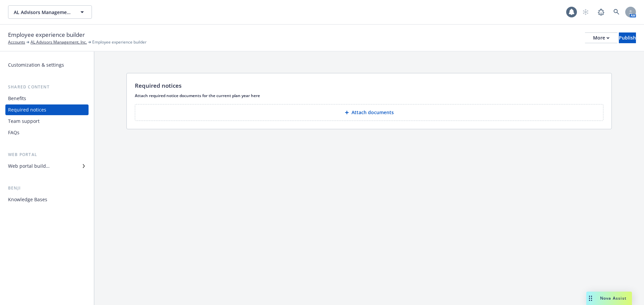 The image size is (644, 305). Describe the element at coordinates (16, 42) in the screenshot. I see `a: Accounts` at that location.